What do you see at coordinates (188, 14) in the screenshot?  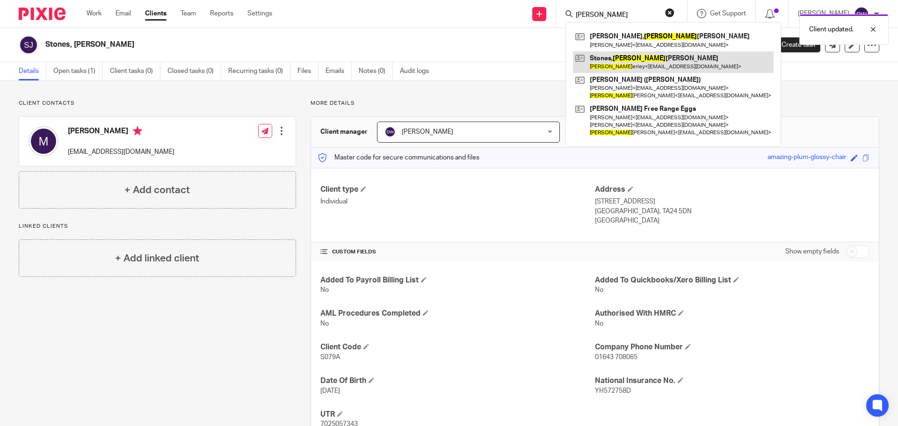 I see `a: Team` at bounding box center [188, 14].